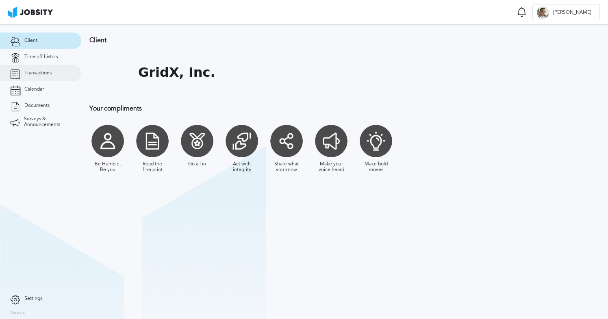 The image size is (608, 319). Describe the element at coordinates (309, 108) in the screenshot. I see `h3: Your compliments` at that location.